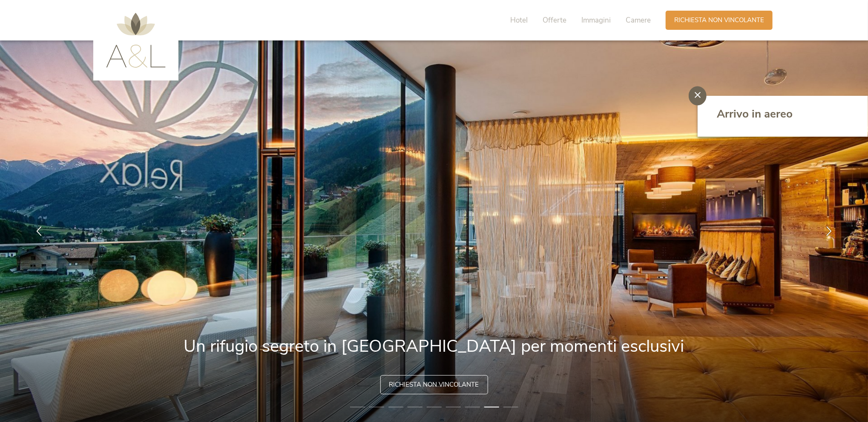 This screenshot has width=868, height=422. I want to click on span: Camere, so click(638, 20).